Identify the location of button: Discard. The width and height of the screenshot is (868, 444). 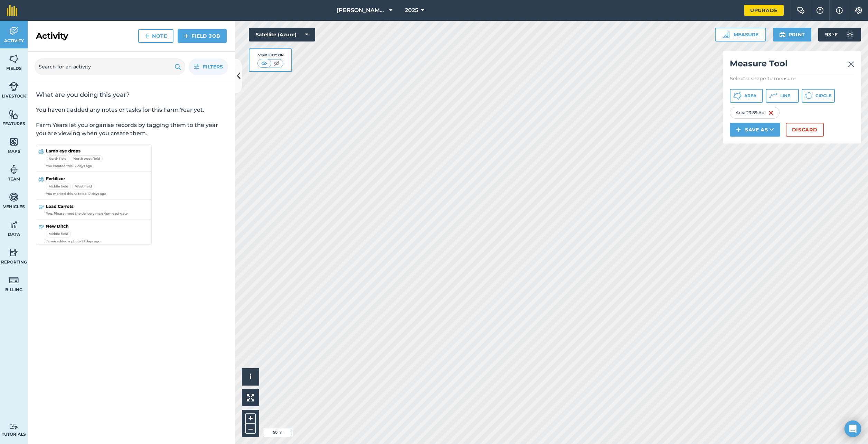
(805, 130).